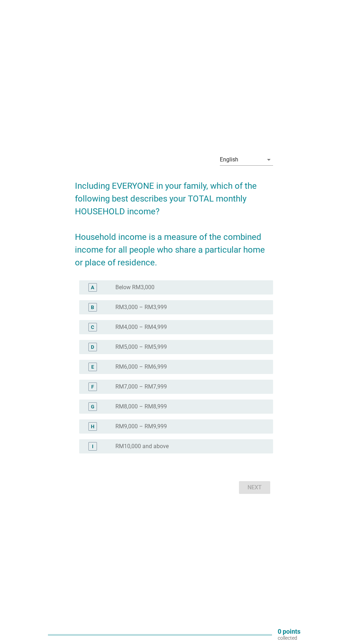 The height and width of the screenshot is (644, 348). I want to click on div: English, so click(229, 160).